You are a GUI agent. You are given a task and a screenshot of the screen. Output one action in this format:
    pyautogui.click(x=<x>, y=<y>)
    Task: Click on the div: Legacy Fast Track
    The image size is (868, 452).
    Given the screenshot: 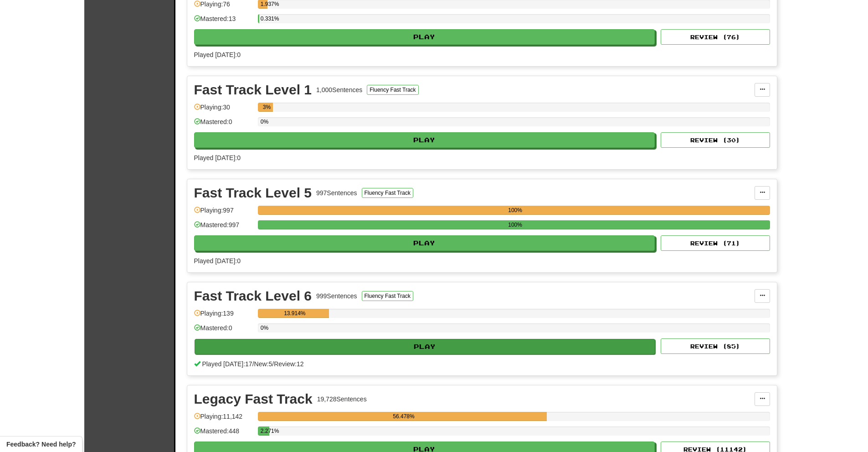 What is the action you would take?
    pyautogui.click(x=254, y=399)
    